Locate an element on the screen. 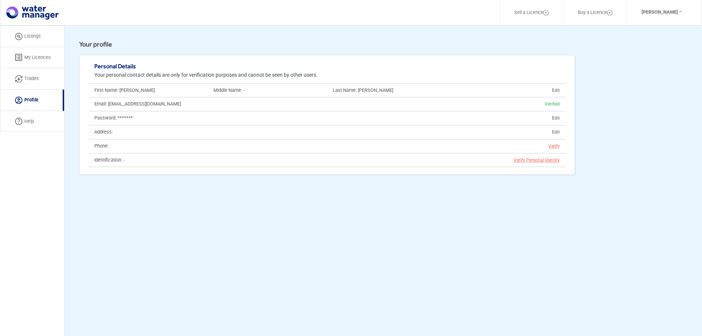 The image size is (702, 336). span: Verified is located at coordinates (552, 104).